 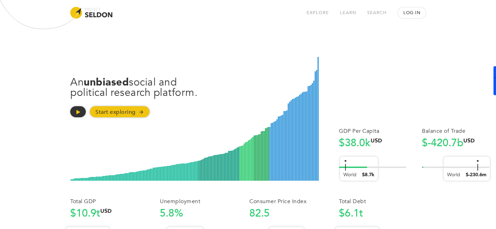 What do you see at coordinates (377, 13) in the screenshot?
I see `a: Search` at bounding box center [377, 13].